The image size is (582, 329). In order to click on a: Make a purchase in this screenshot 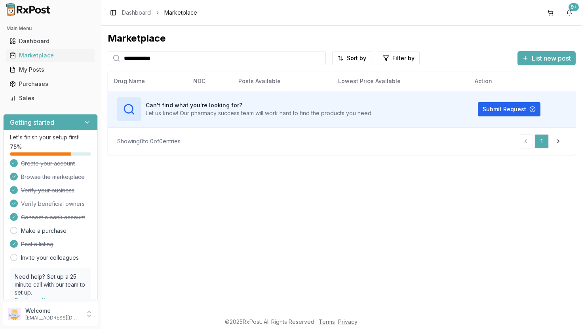, I will do `click(44, 231)`.